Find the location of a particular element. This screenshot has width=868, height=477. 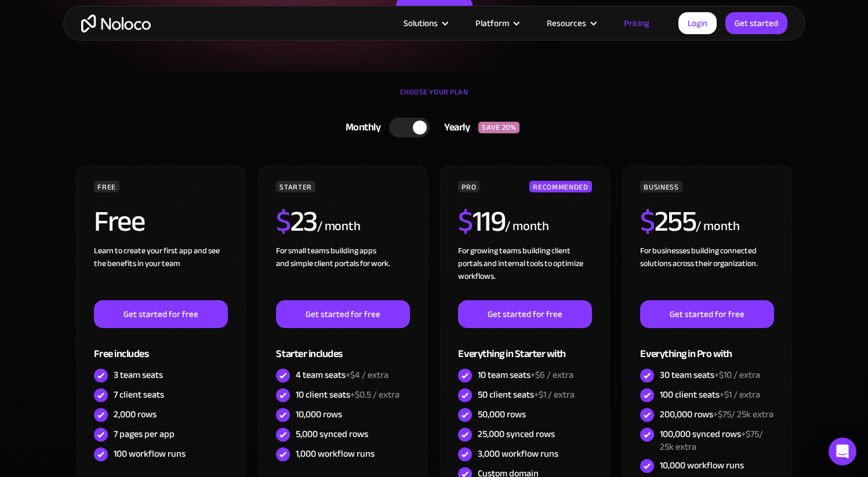

div: 3,000 workflow runs is located at coordinates (518, 454).